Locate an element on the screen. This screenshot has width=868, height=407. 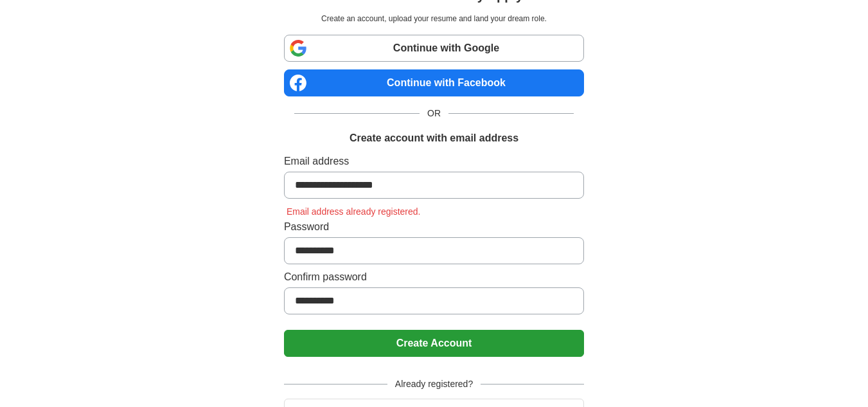
span: Email address already registered. is located at coordinates (353, 211).